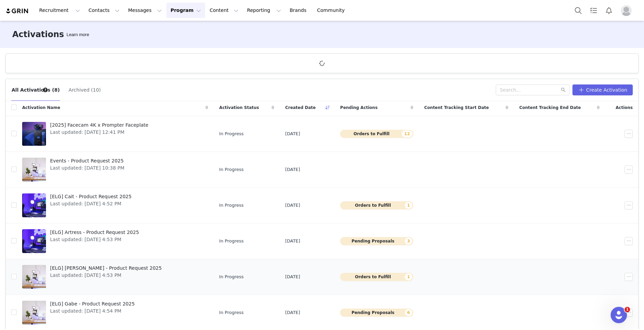 The width and height of the screenshot is (644, 330). Describe the element at coordinates (594, 10) in the screenshot. I see `a: Tasks` at that location.